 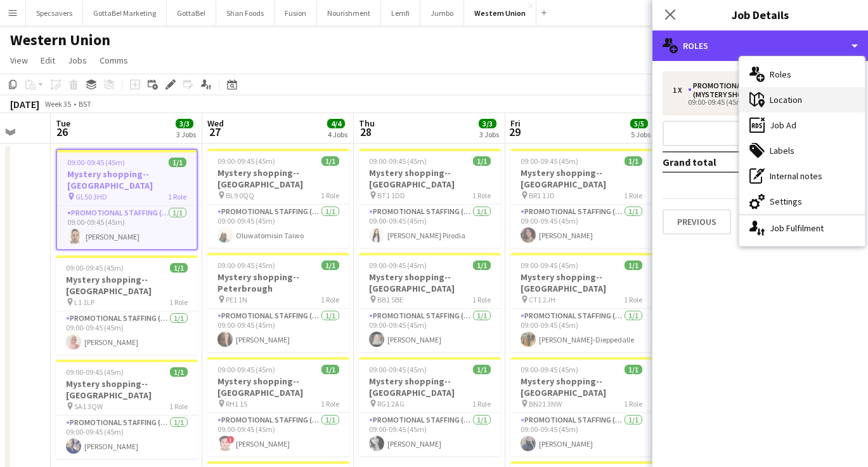 I want to click on button: Western Union, so click(x=501, y=13).